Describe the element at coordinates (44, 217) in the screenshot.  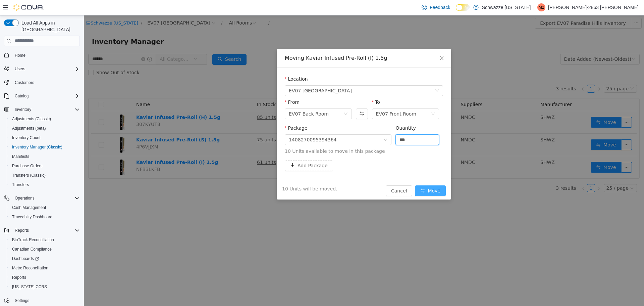
I see `button: Traceabilty Dashboard` at that location.